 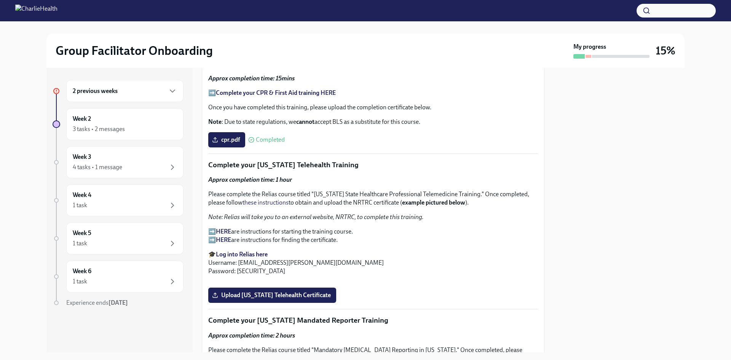 What do you see at coordinates (118, 162) in the screenshot?
I see `a: Week 34 tasks • 1 message` at bounding box center [118, 162].